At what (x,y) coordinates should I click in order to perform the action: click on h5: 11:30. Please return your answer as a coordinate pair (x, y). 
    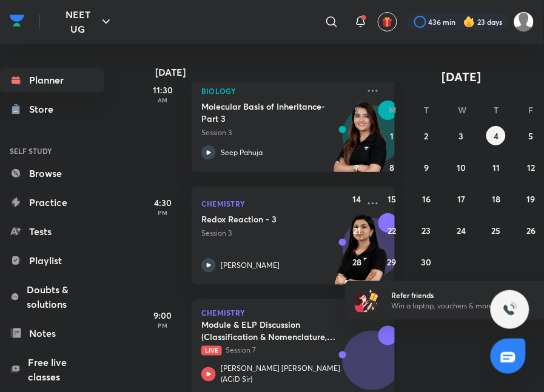
    Looking at the image, I should click on (163, 90).